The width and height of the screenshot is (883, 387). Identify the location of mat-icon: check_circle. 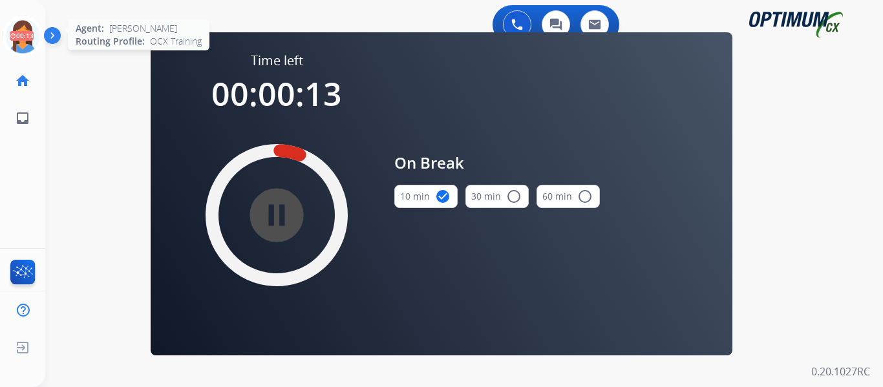
(443, 197).